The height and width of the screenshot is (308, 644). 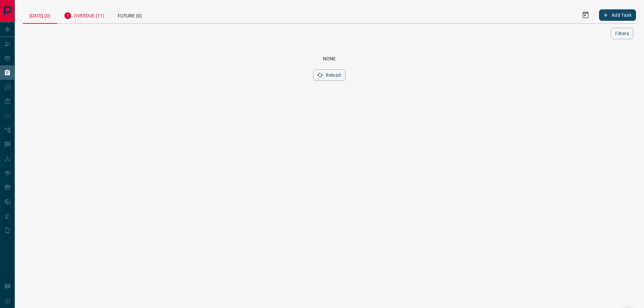 I want to click on button: Reload, so click(x=329, y=75).